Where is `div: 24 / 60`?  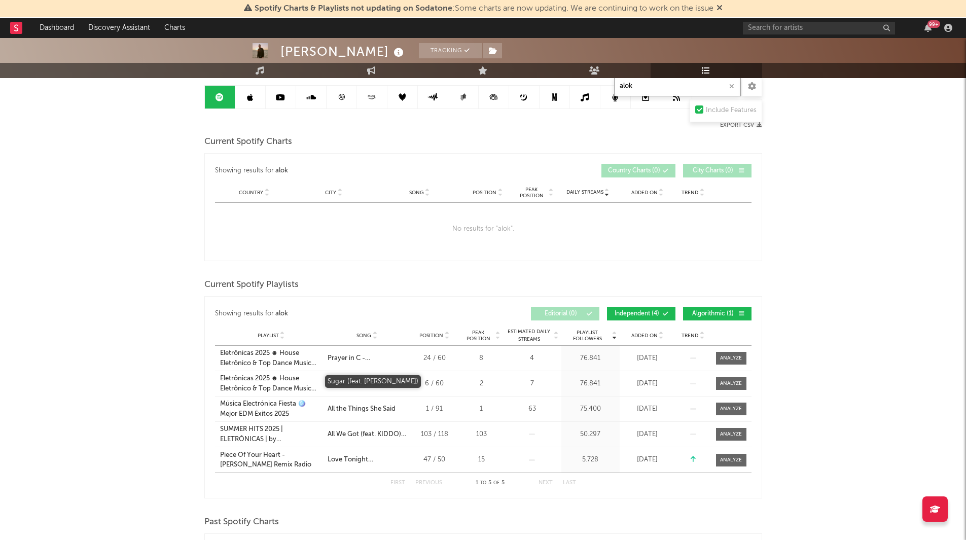
div: 24 / 60 is located at coordinates (434, 358).